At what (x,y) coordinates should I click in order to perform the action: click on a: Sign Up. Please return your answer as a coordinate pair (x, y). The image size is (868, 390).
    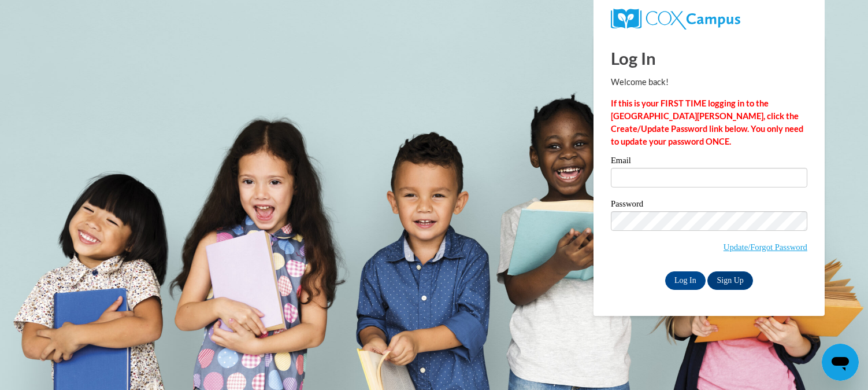
    Looking at the image, I should click on (730, 280).